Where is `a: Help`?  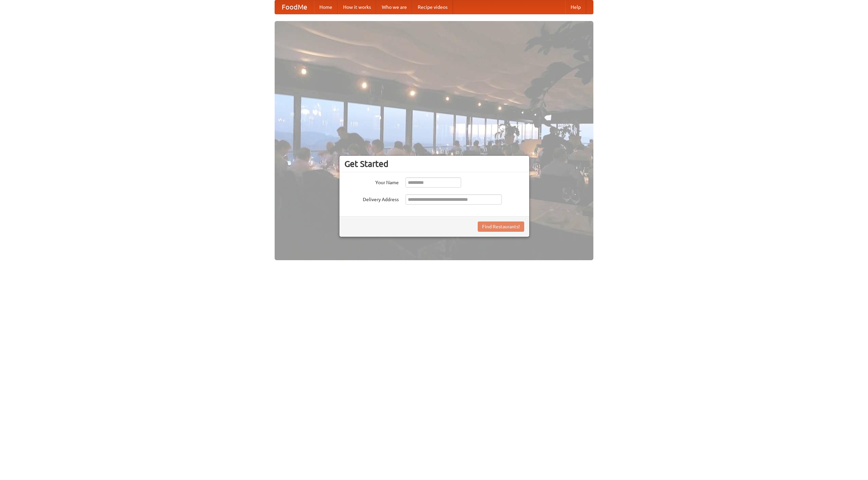 a: Help is located at coordinates (576, 7).